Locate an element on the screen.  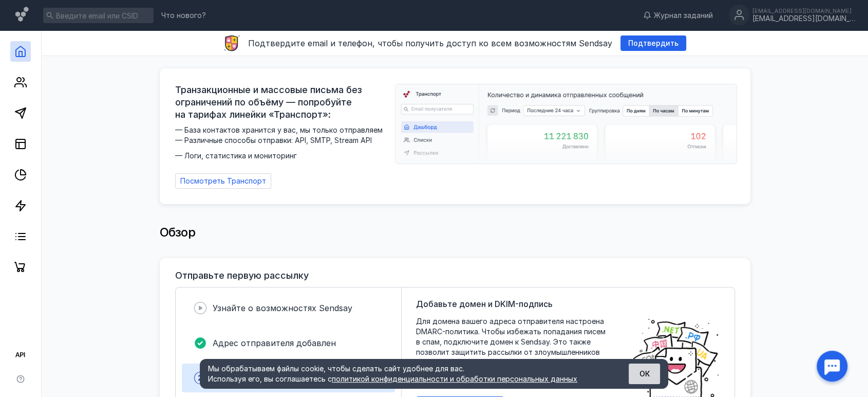
span: 2 is located at coordinates (200, 378).